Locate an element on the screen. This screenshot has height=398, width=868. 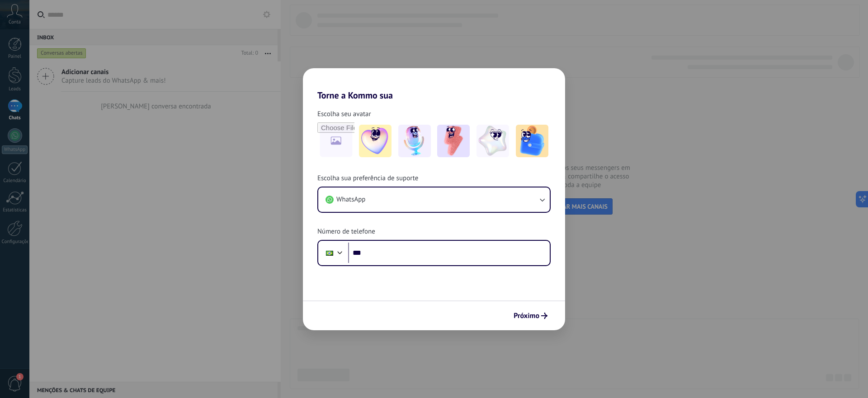
img: -2.jpeg is located at coordinates (415, 141).